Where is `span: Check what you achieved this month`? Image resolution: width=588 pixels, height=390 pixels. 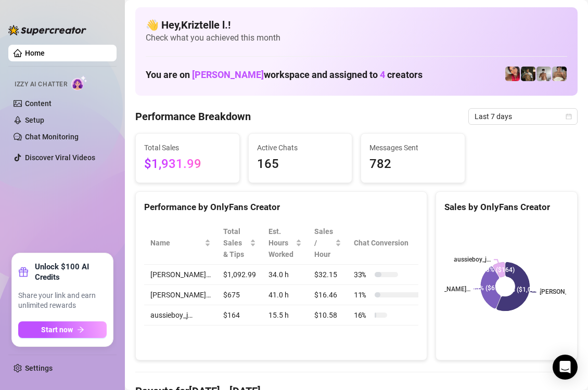
span: Check what you achieved this month is located at coordinates (356, 38).